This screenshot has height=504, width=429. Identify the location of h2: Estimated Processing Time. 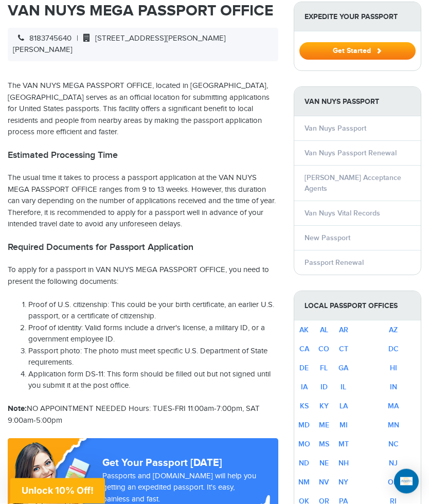
(143, 156).